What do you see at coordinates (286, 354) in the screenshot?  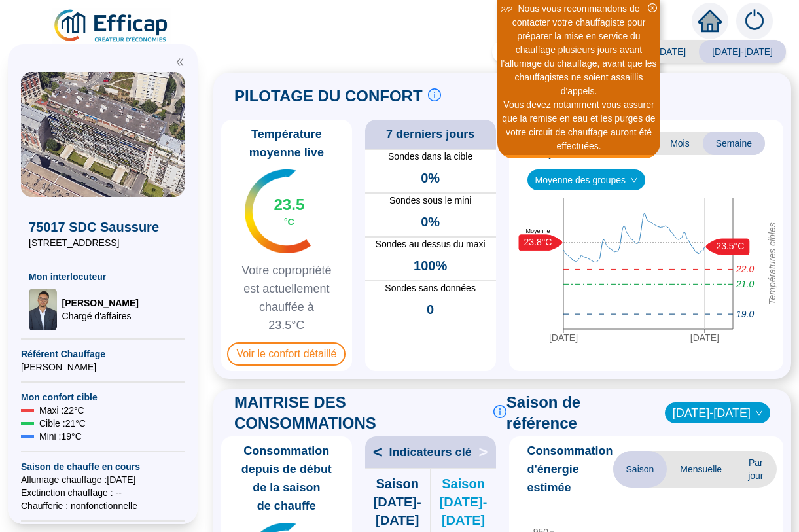 I see `span: Voir le confort détaillé` at bounding box center [286, 354].